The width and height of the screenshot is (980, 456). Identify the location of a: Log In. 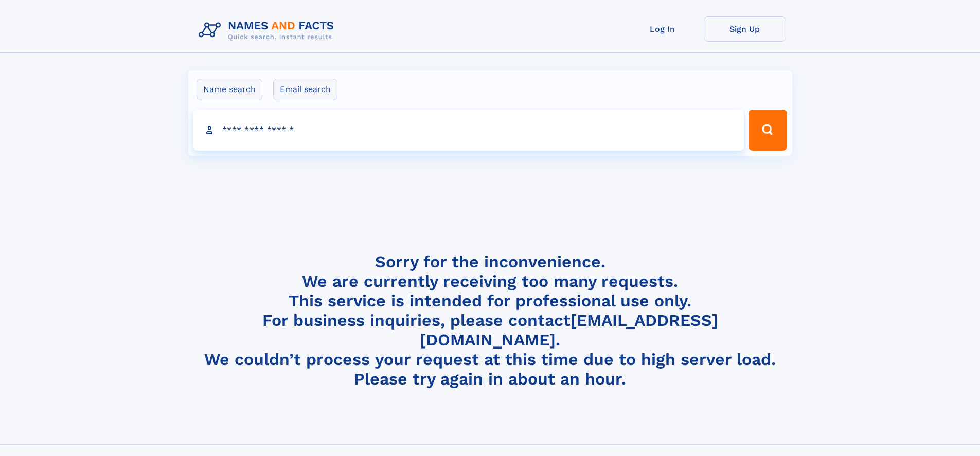
(662, 29).